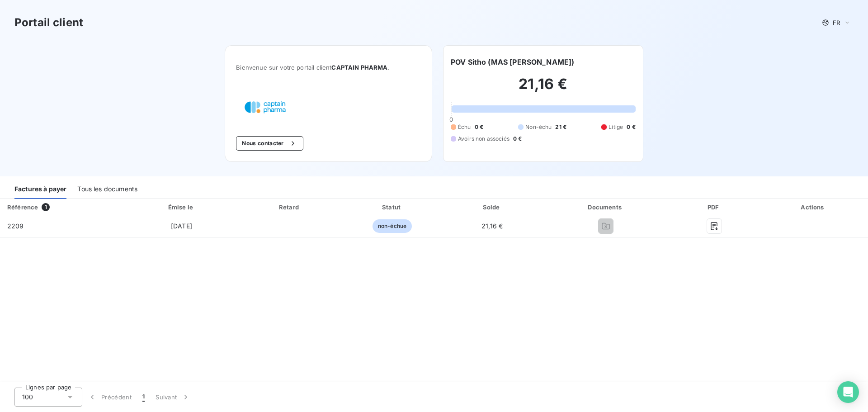 The height and width of the screenshot is (412, 868). What do you see at coordinates (606, 207) in the screenshot?
I see `div: Documents` at bounding box center [606, 207].